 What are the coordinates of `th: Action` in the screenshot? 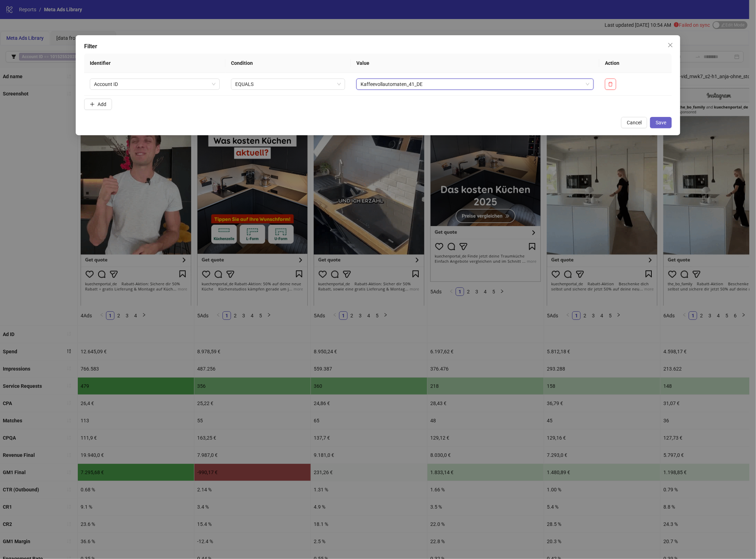 It's located at (636, 63).